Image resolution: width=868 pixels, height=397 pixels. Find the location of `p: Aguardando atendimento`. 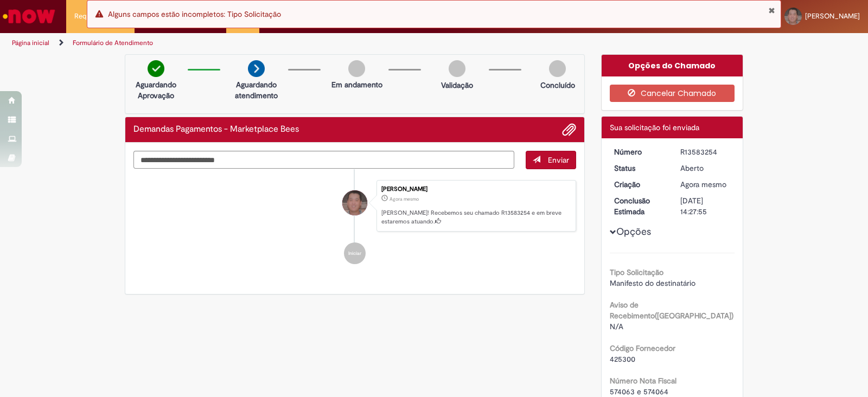

p: Aguardando atendimento is located at coordinates (256, 90).